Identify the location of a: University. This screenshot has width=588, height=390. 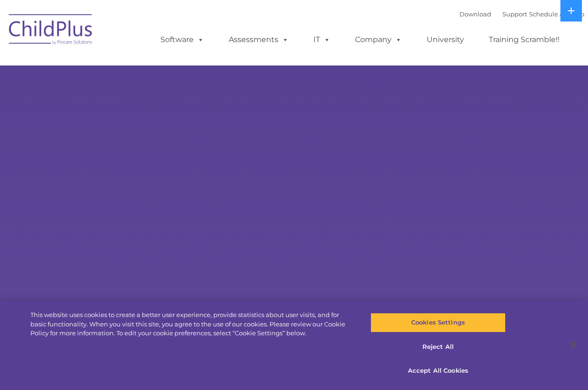
(446, 40).